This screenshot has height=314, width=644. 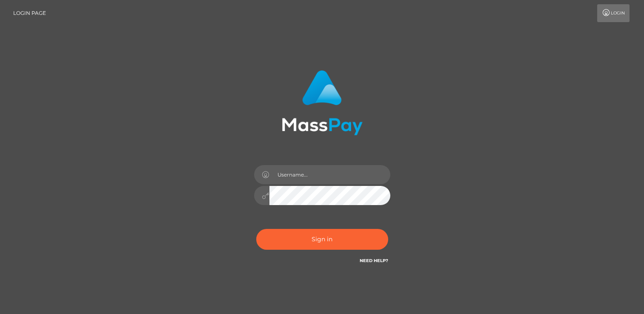 What do you see at coordinates (613, 13) in the screenshot?
I see `a: Login` at bounding box center [613, 13].